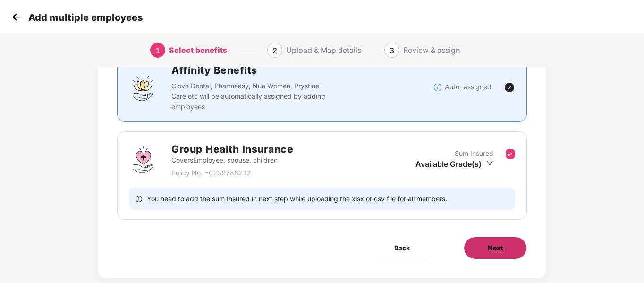 This screenshot has height=283, width=644. Describe the element at coordinates (86, 18) in the screenshot. I see `p: Add multiple employees` at that location.